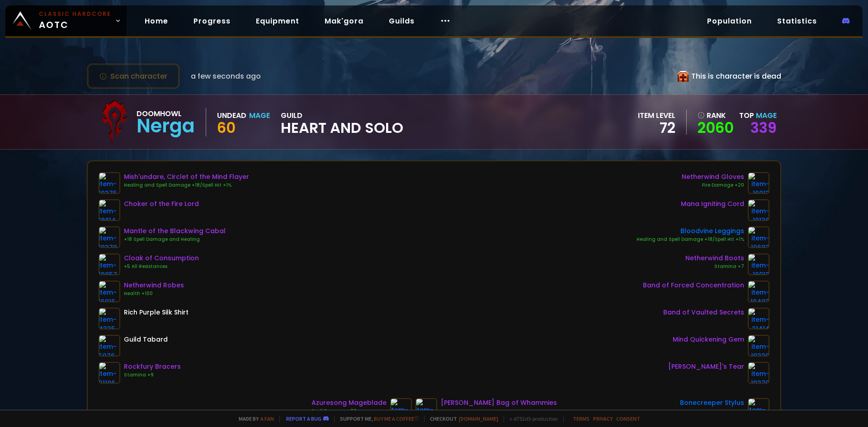  I want to click on a: Report a bug, so click(304, 419).